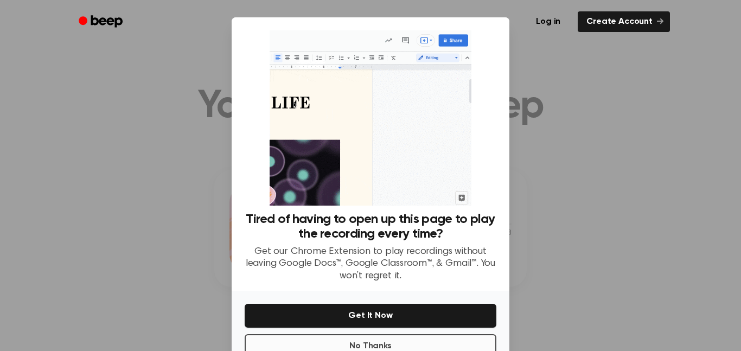  Describe the element at coordinates (548, 22) in the screenshot. I see `a: Log in` at that location.